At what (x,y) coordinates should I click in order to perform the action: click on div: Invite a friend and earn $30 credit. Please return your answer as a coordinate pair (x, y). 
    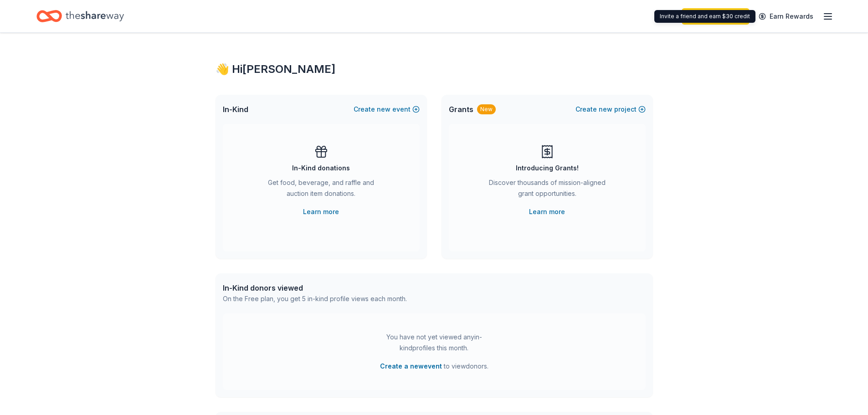
    Looking at the image, I should click on (705, 16).